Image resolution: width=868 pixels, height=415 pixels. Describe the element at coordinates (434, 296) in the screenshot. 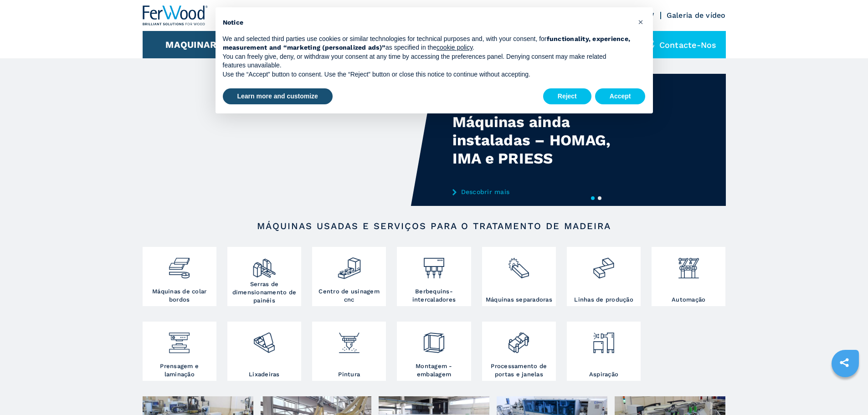

I see `h3: Berbequins-intercaladores` at that location.